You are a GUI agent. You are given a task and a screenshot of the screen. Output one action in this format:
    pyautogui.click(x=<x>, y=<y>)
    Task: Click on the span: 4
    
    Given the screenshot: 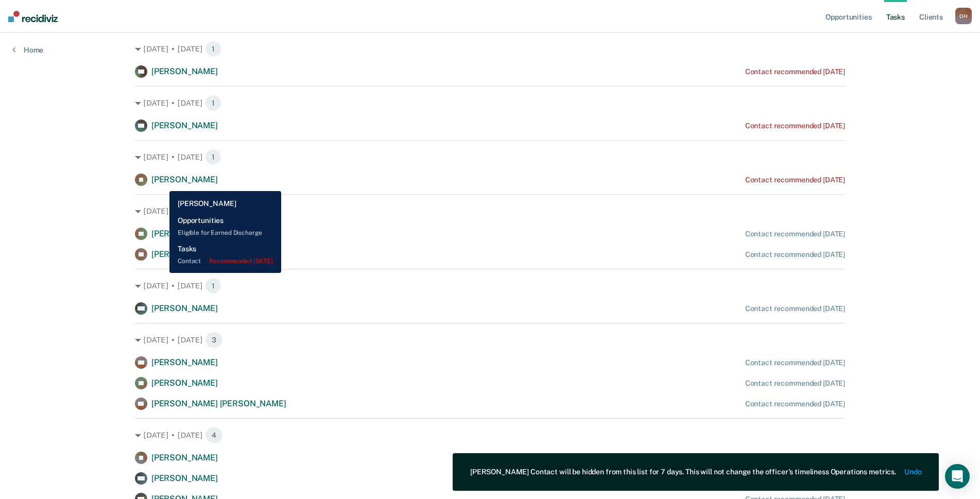 What is the action you would take?
    pyautogui.click(x=214, y=435)
    